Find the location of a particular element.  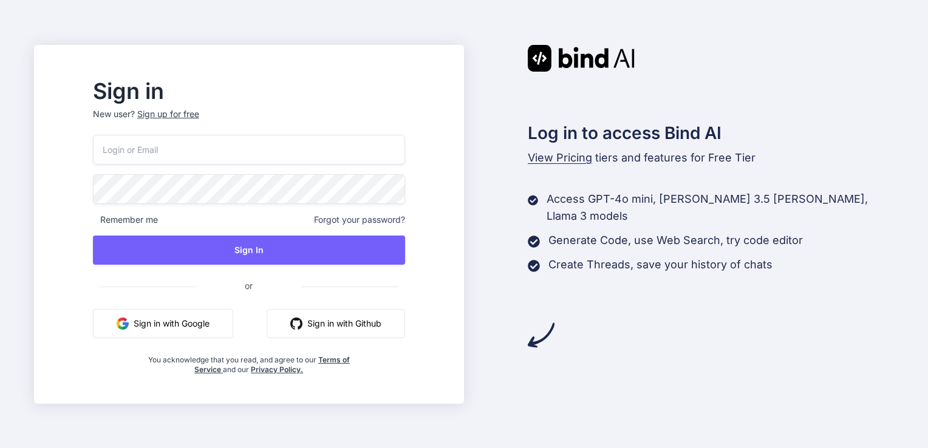

p: New user? is located at coordinates (249, 122).